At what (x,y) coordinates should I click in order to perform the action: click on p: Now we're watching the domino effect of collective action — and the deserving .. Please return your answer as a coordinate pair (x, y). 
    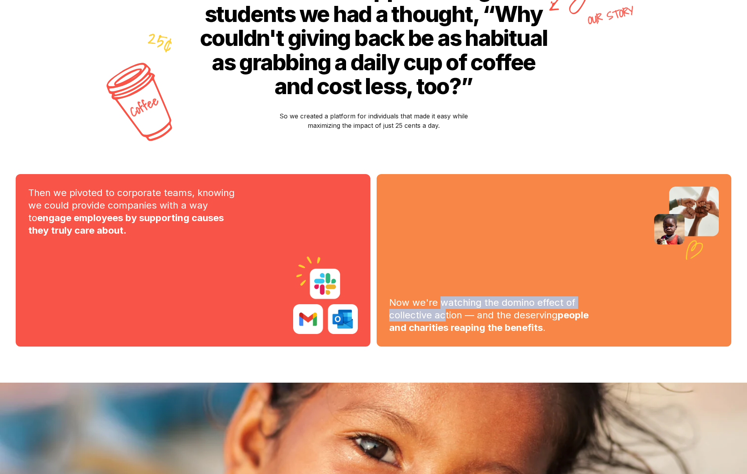
    Looking at the image, I should click on (498, 315).